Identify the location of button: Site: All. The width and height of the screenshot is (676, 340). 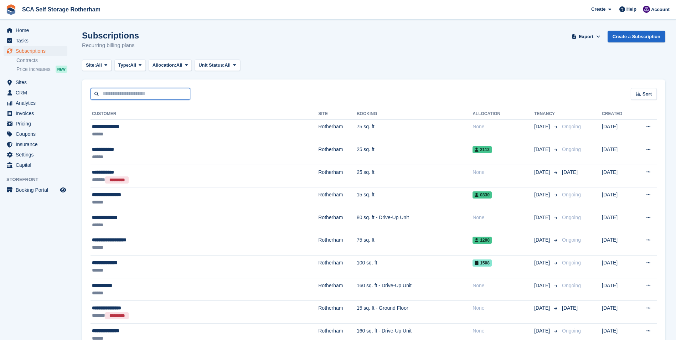
(97, 65).